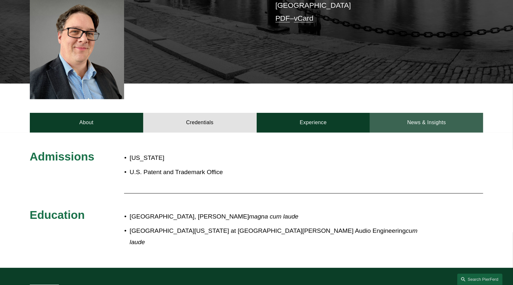 The image size is (513, 285). What do you see at coordinates (275, 236) in the screenshot?
I see `em: cum laude` at bounding box center [275, 236].